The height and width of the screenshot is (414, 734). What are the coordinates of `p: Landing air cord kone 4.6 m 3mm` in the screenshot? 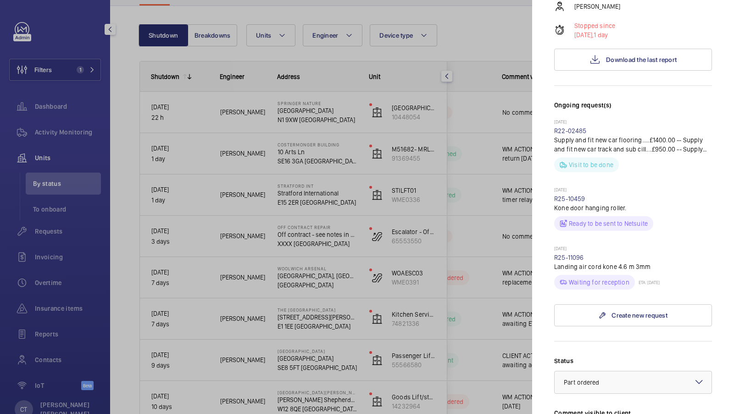 It's located at (633, 267).